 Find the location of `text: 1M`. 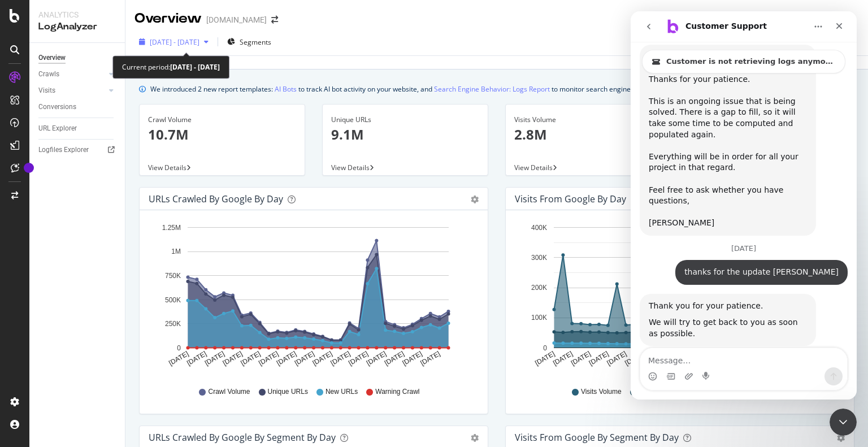

text: 1M is located at coordinates (175, 252).